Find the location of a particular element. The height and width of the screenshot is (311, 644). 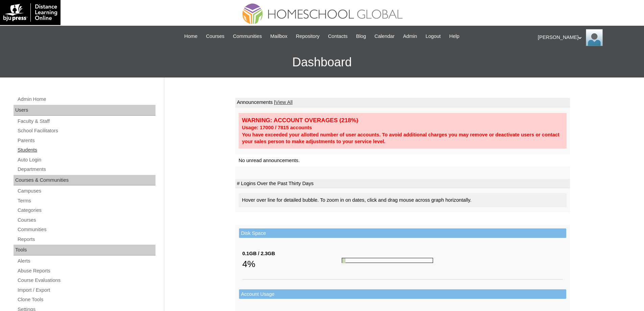

a: Repository is located at coordinates (307, 36).